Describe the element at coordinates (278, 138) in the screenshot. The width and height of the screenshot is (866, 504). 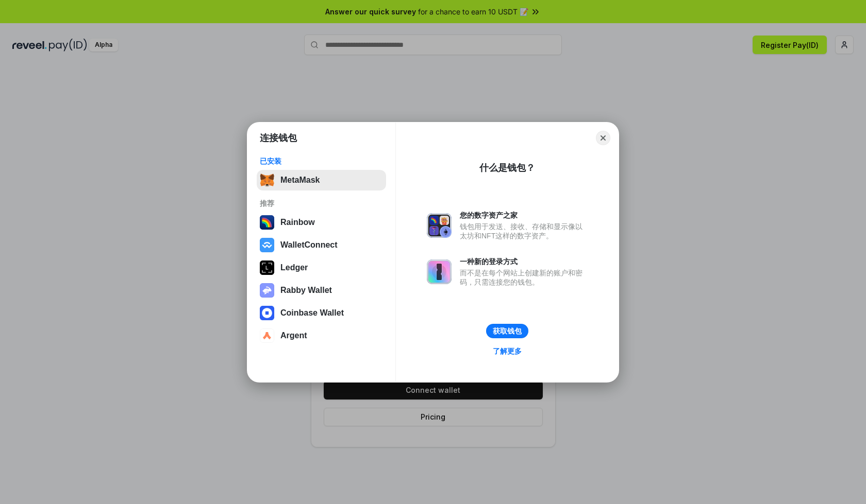
I see `h1: 连接钱包` at that location.